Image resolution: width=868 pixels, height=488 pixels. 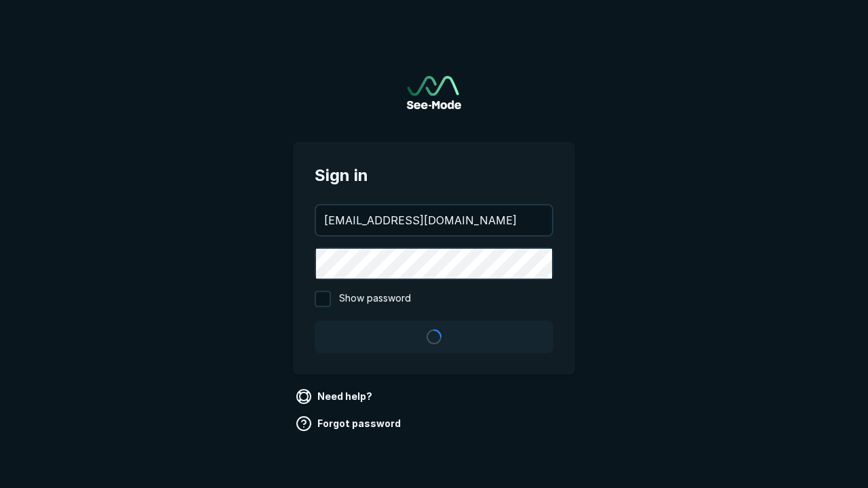 What do you see at coordinates (434, 92) in the screenshot?
I see `a: Go to sign in` at bounding box center [434, 92].